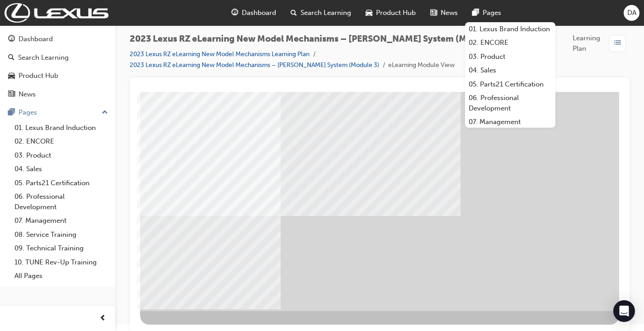  What do you see at coordinates (449, 13) in the screenshot?
I see `span: News` at bounding box center [449, 13].